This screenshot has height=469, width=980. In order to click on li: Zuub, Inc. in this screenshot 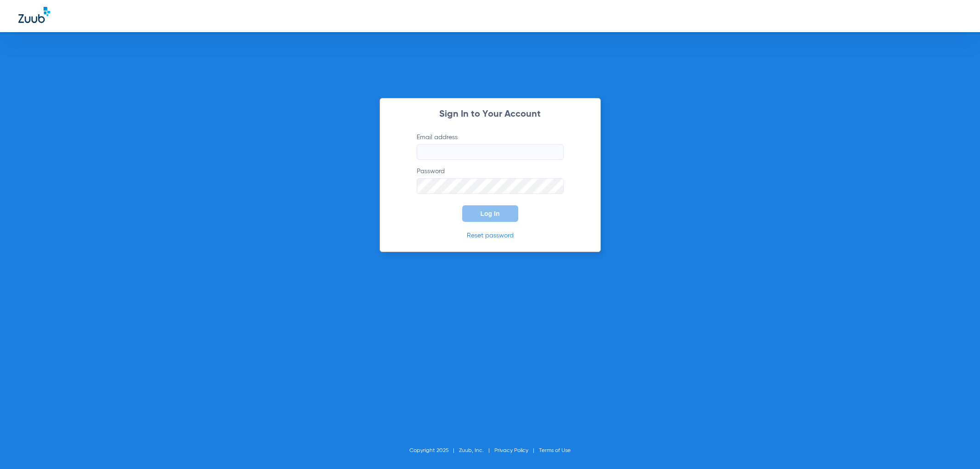, I will do `click(476, 451)`.